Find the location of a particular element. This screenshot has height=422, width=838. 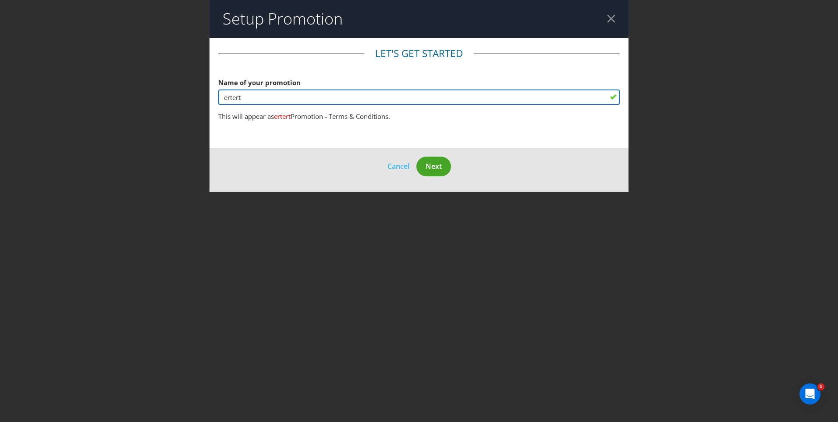

span: 1 is located at coordinates (821, 387).